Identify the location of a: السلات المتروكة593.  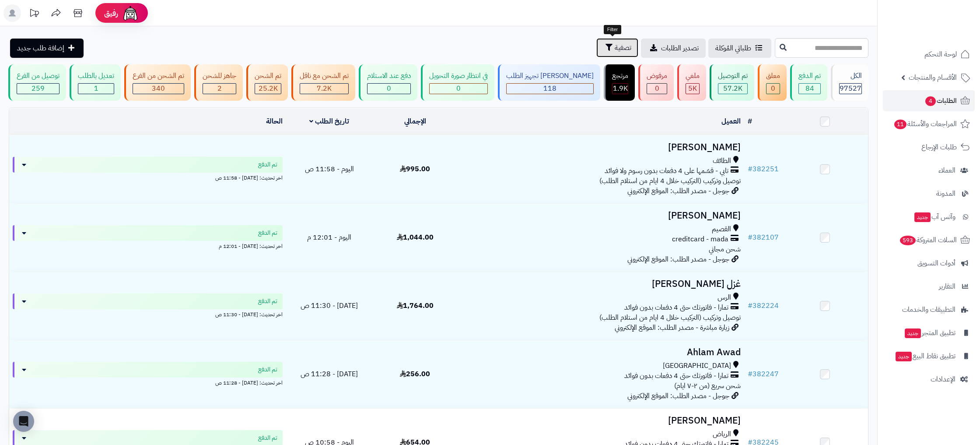
(928, 240).